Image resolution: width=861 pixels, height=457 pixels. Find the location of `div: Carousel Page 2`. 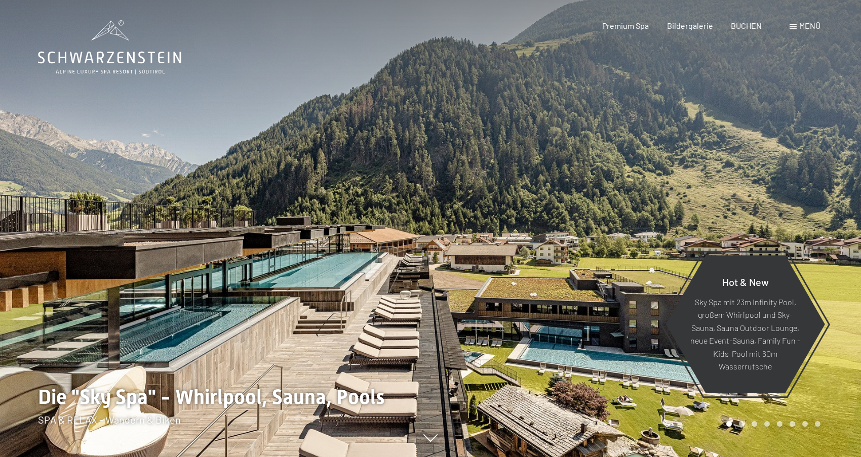

div: Carousel Page 2 is located at coordinates (741, 424).